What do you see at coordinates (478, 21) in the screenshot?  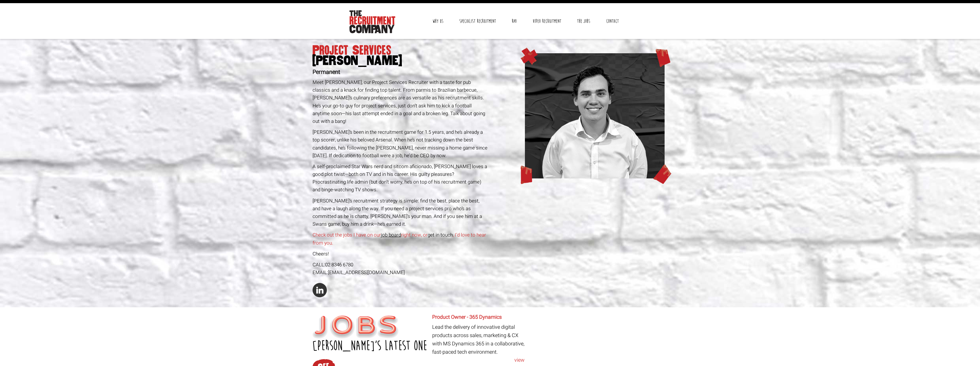 I see `a: Specialist Recruitment` at bounding box center [478, 21].